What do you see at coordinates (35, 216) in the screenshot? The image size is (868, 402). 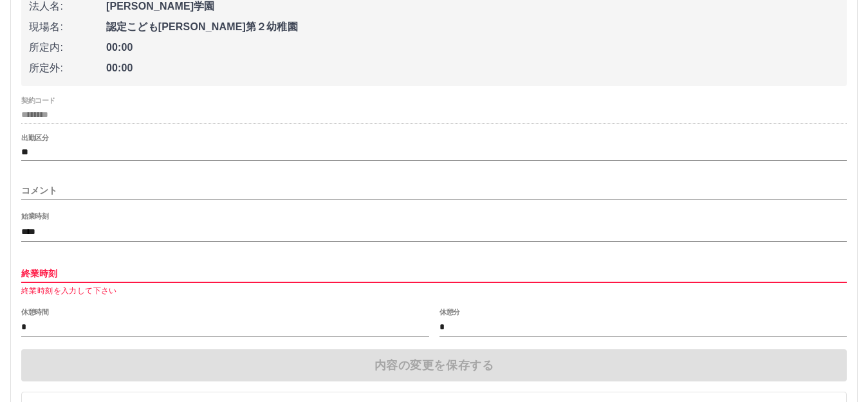 I see `label: 始業時刻` at bounding box center [35, 216].